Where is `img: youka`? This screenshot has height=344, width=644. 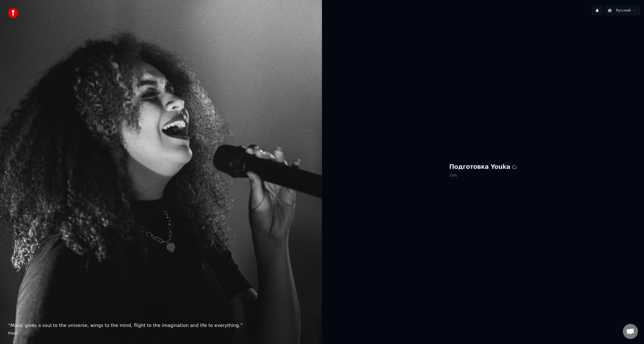
img: youka is located at coordinates (13, 13).